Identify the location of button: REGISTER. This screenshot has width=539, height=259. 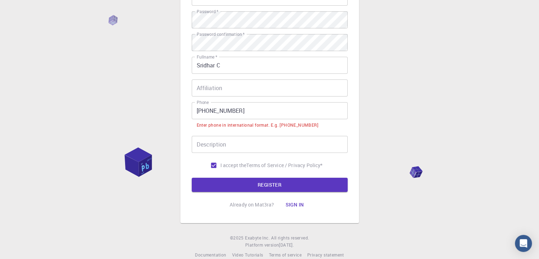
(269, 184).